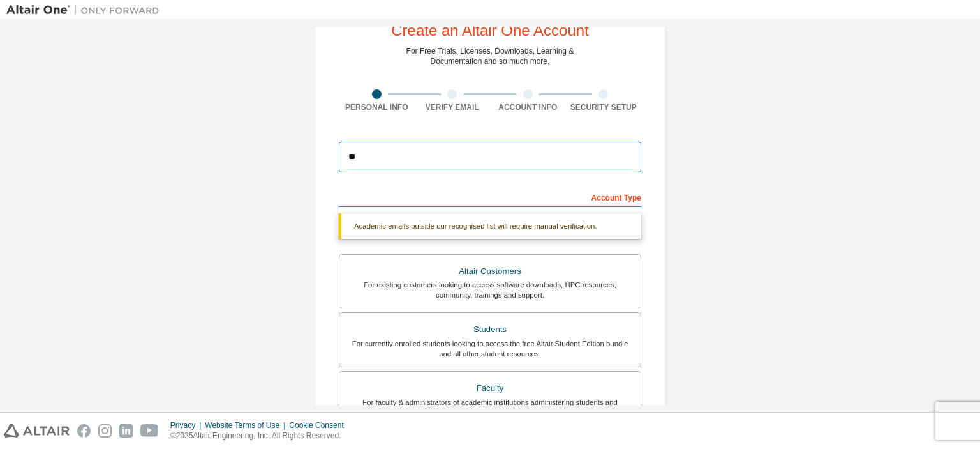  What do you see at coordinates (105, 431) in the screenshot?
I see `img: instagram.svg` at bounding box center [105, 431].